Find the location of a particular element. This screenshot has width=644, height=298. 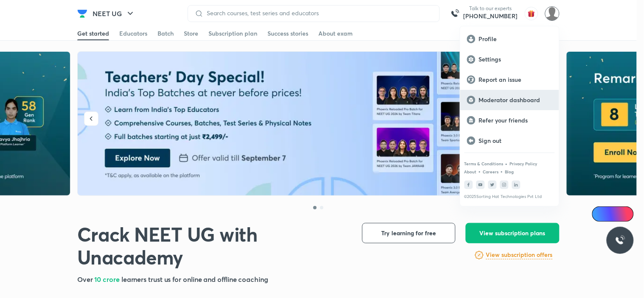

a: Privacy Policy is located at coordinates (523, 164).